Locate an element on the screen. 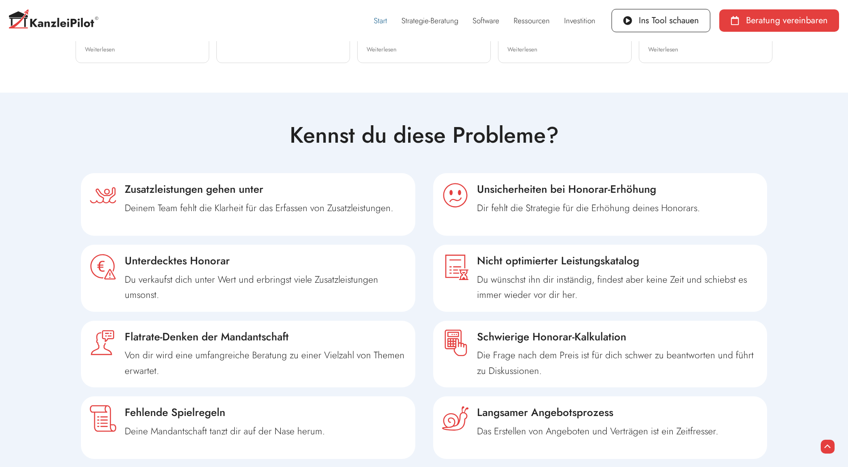  span: Schwierige Honorar-Kalkulation is located at coordinates (551, 336).